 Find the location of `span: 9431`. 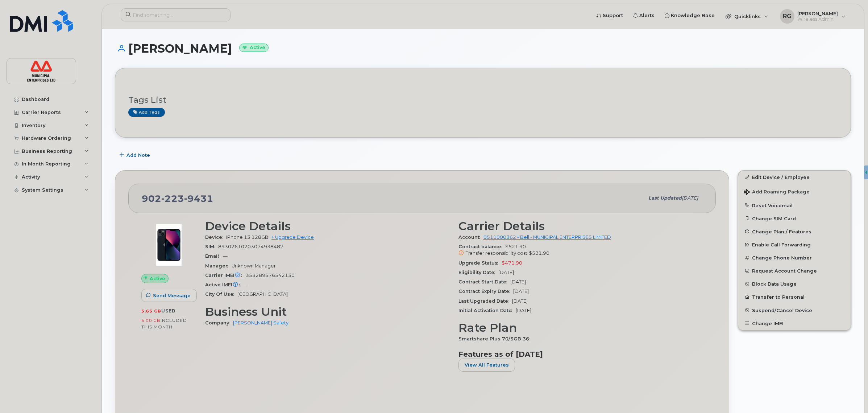

span: 9431 is located at coordinates (199, 198).